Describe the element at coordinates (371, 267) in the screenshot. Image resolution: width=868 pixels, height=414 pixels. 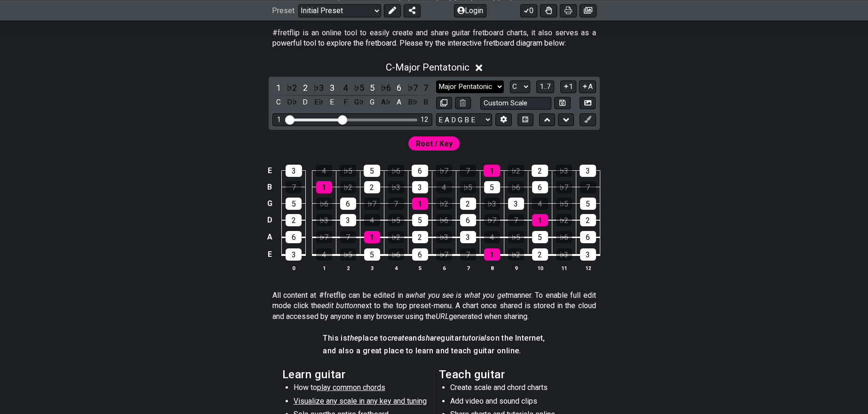
I see `th: 3` at that location.